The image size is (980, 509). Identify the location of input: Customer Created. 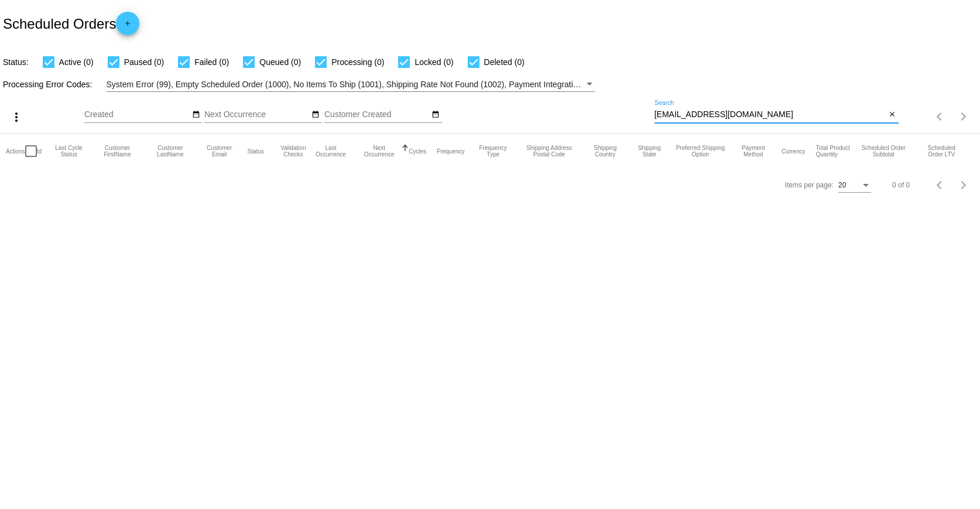
(377, 115).